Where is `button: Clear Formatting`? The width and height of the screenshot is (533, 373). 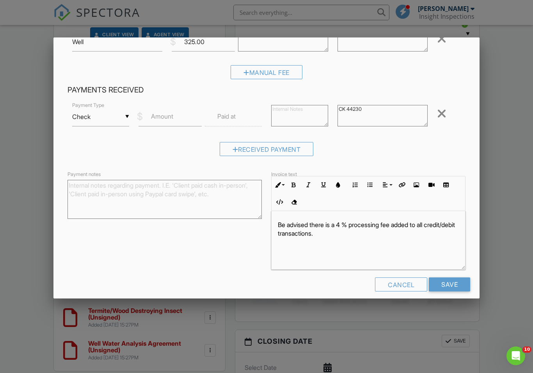
button: Clear Formatting is located at coordinates (294, 202).